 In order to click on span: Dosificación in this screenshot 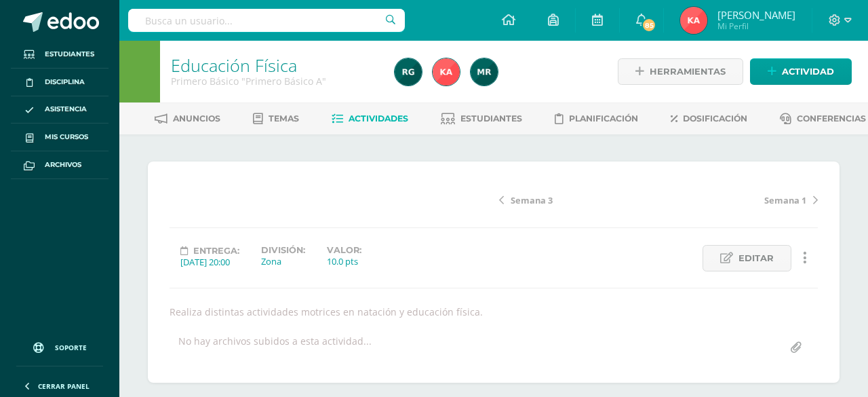, I will do `click(715, 118)`.